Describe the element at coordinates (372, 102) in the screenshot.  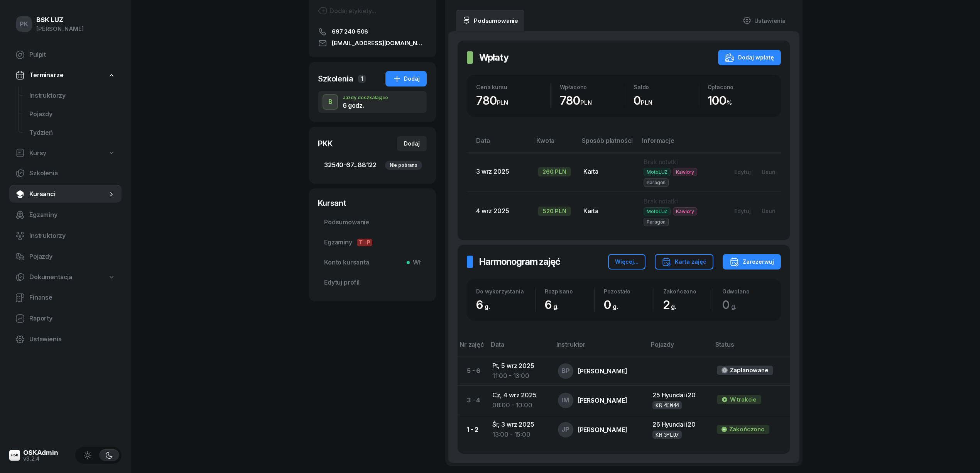
I see `button: BJazdy doszkalające6 godz.` at that location.